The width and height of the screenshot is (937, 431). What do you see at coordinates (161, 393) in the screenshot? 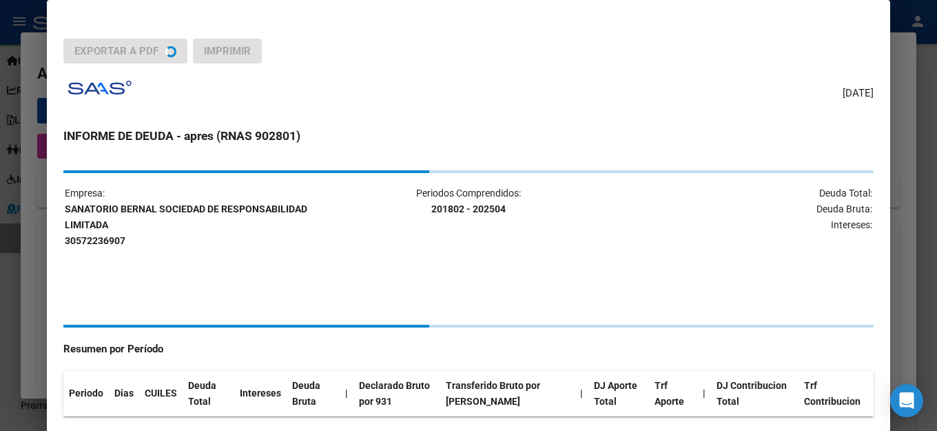
I see `th: CUILES` at bounding box center [161, 393].